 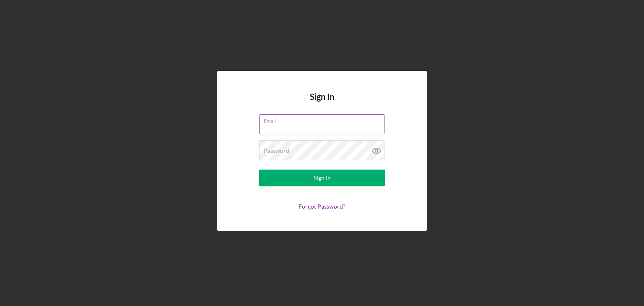 I want to click on button: Sign In, so click(x=322, y=178).